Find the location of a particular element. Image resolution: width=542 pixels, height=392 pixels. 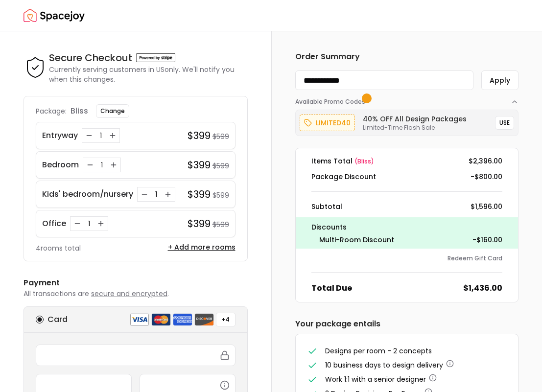

button: Change is located at coordinates (113, 111).